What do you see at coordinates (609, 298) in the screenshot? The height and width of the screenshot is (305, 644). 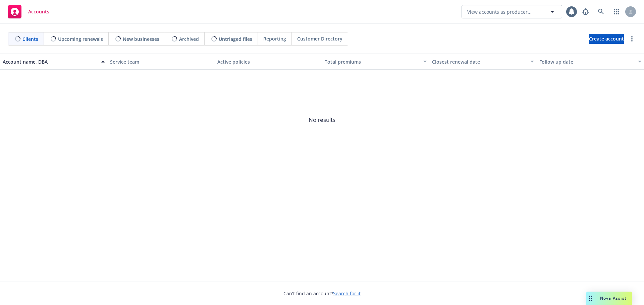 I see `button: Nova Assist` at bounding box center [609, 298].